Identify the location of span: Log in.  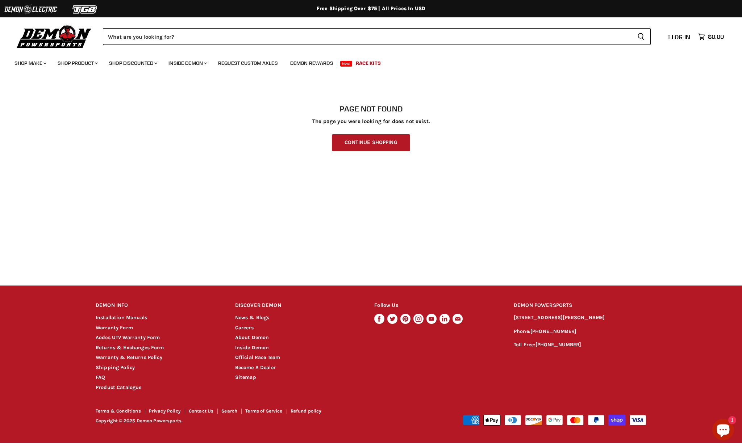
(681, 37).